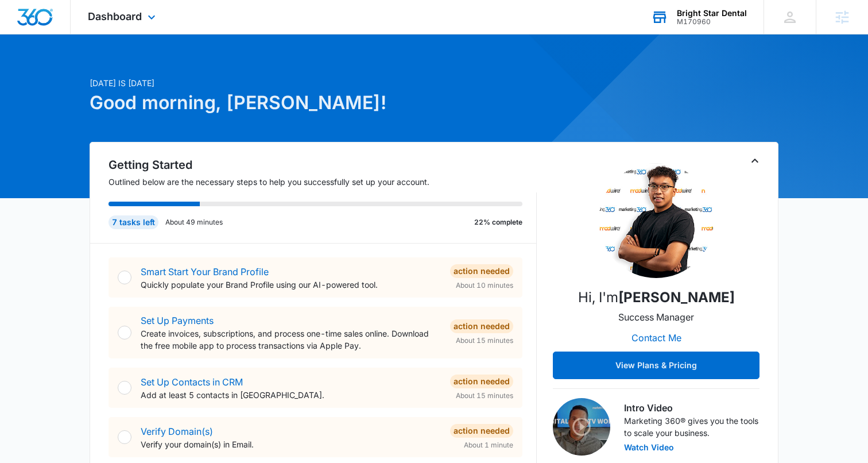 The width and height of the screenshot is (868, 463). Describe the element at coordinates (323, 181) in the screenshot. I see `p: Outlined below are the necessary steps to help you successfully set up your account.` at that location.